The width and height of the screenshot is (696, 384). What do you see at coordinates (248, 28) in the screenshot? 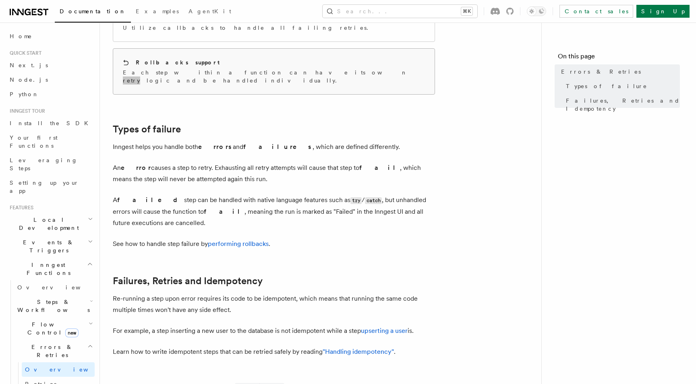
I see `p: Utilize callbacks to handle all failing retries.` at bounding box center [248, 28].